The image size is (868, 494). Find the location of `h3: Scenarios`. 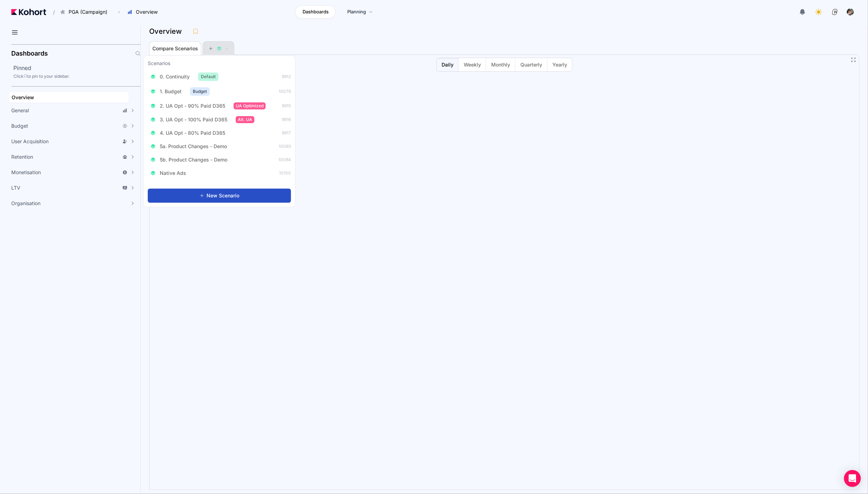

h3: Scenarios is located at coordinates (159, 64).